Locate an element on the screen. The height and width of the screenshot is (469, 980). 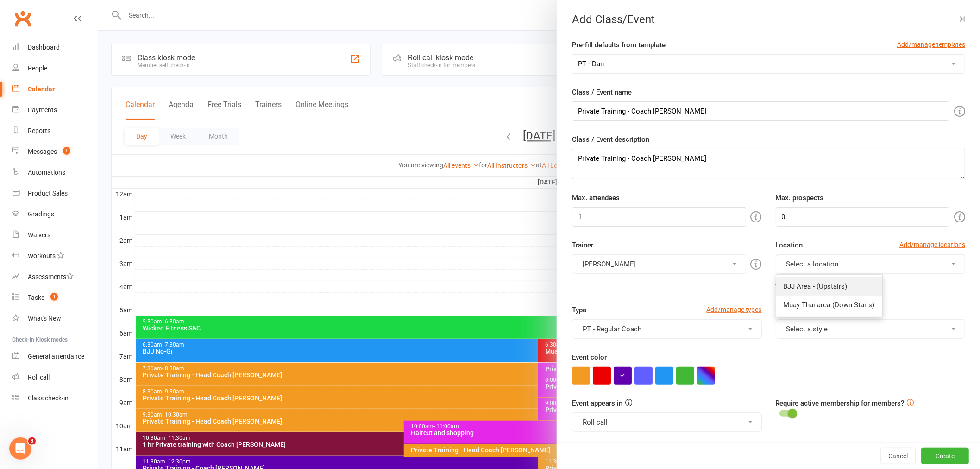
div: General attendance is located at coordinates (56, 357).